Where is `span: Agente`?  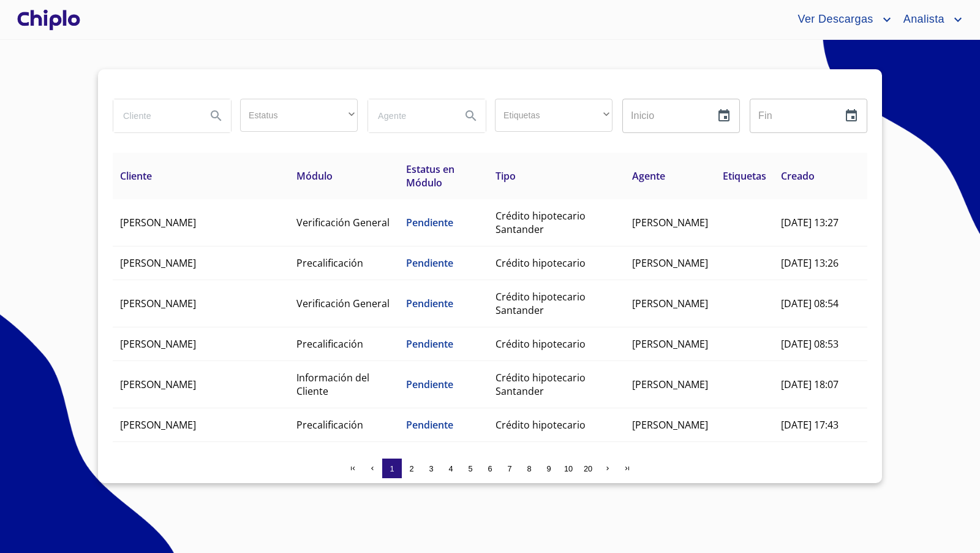
span: Agente is located at coordinates (649, 176).